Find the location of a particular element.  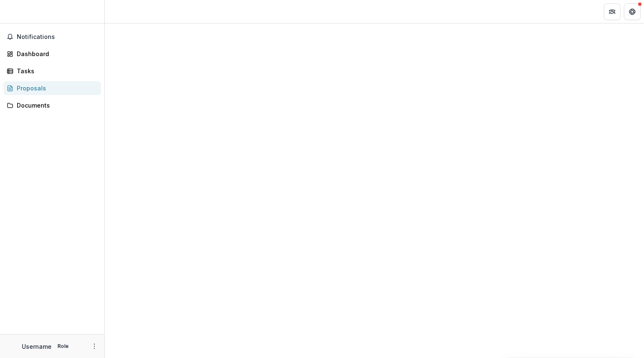

div: Tasks is located at coordinates (55, 71).